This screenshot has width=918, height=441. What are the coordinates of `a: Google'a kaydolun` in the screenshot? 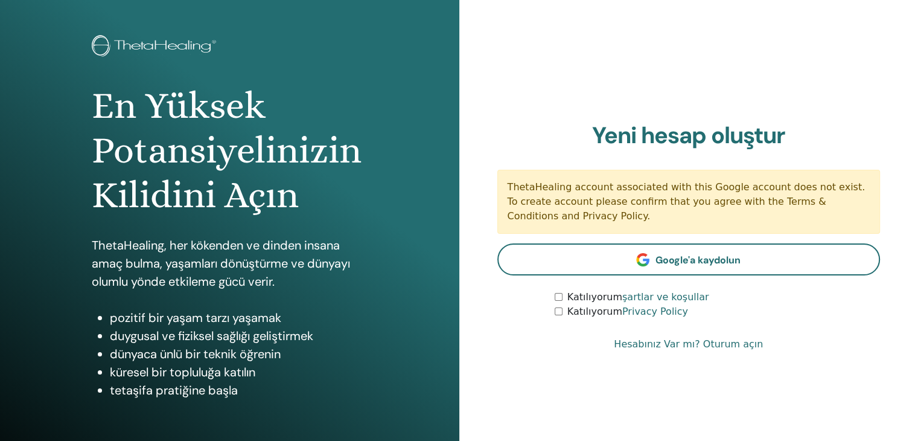 It's located at (689, 259).